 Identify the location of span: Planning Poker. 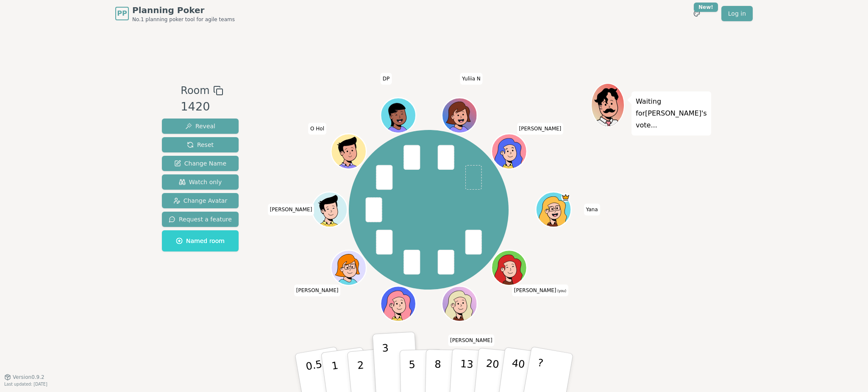
(184, 10).